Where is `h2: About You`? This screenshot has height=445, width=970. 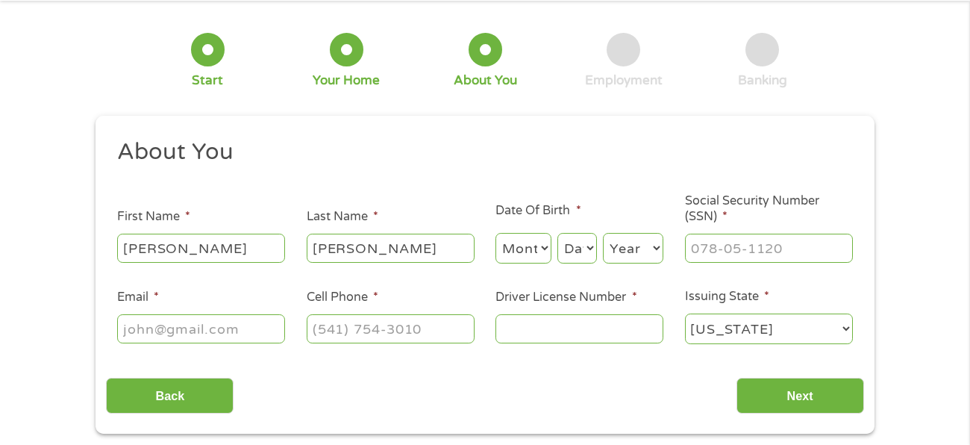
h2: About You is located at coordinates (480, 152).